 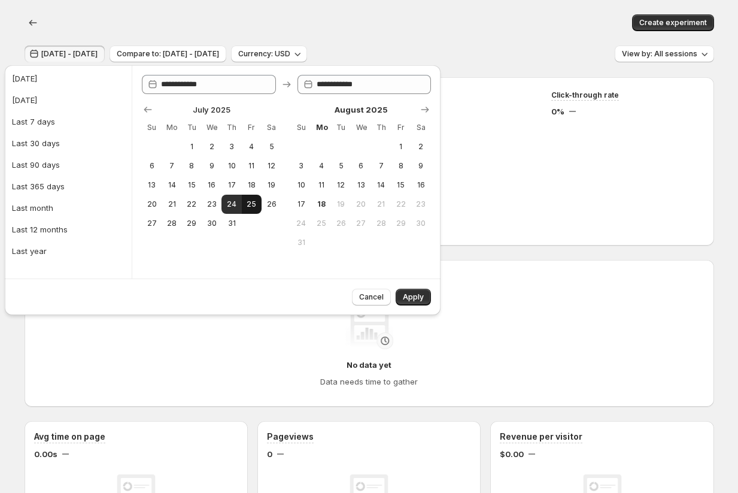 What do you see at coordinates (151, 204) in the screenshot?
I see `button: Sunday July 20 2025` at bounding box center [151, 204].